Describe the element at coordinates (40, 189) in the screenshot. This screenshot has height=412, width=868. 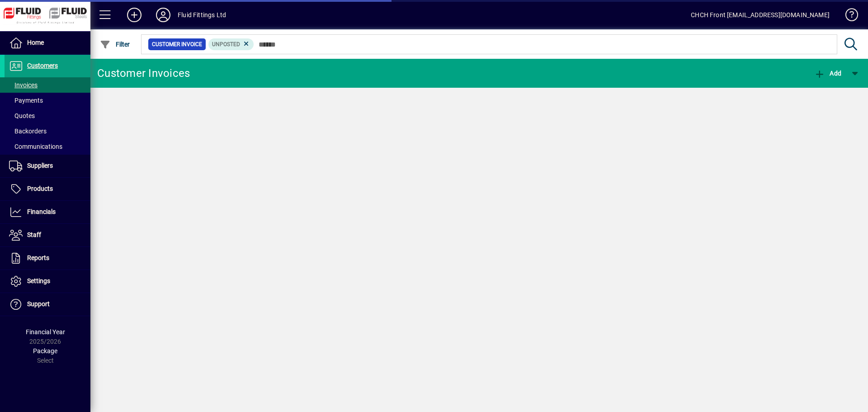
I see `span: Products` at that location.